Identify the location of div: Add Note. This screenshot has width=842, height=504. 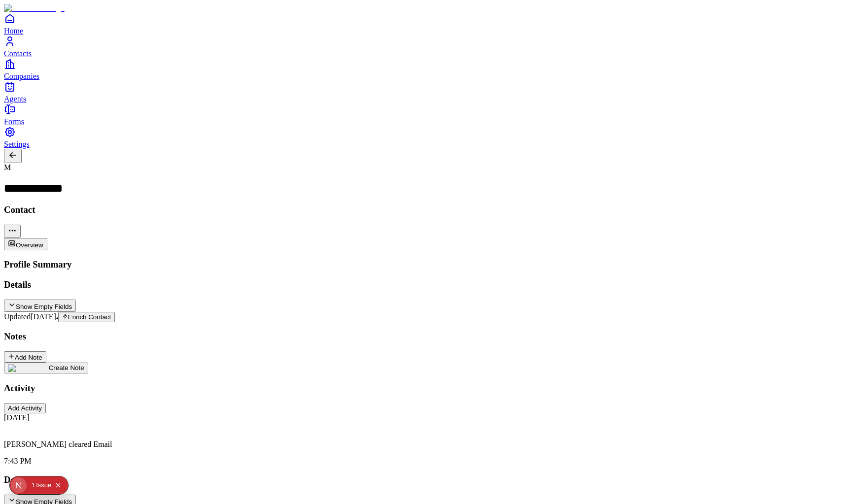
(25, 356).